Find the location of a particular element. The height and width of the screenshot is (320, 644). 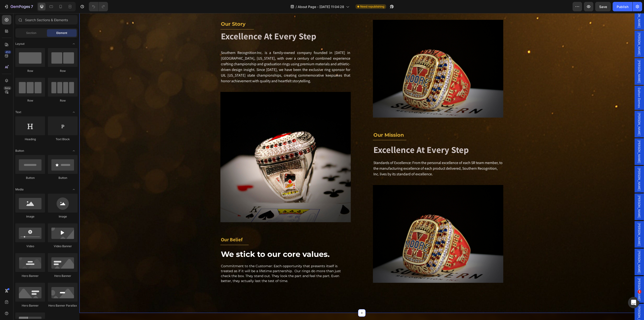

span: Layout is located at coordinates (20, 44).